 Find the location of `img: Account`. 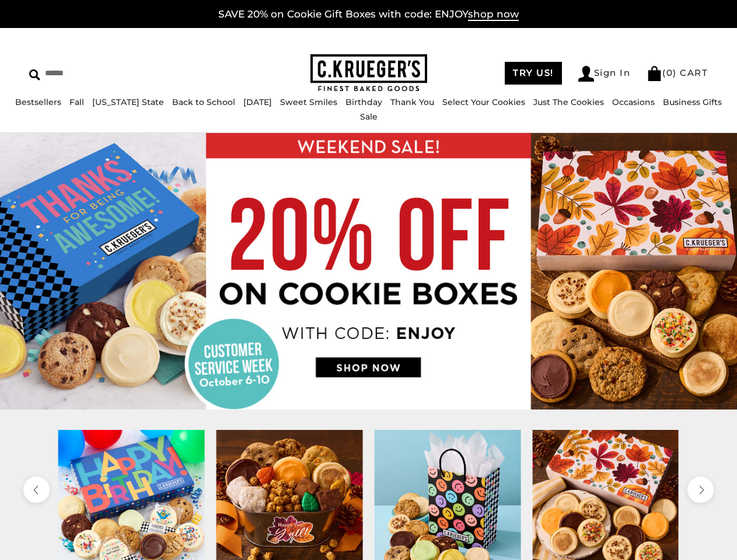

img: Account is located at coordinates (586, 73).